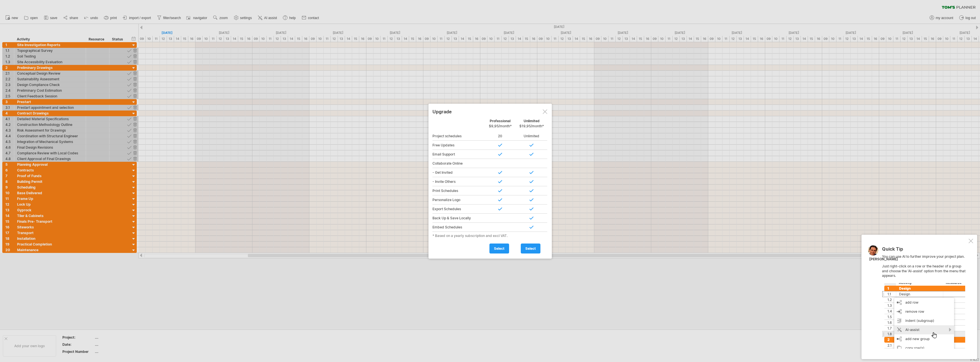 The width and height of the screenshot is (980, 362). What do you see at coordinates (532, 126) in the screenshot?
I see `span: $19,95/month*` at bounding box center [532, 126].